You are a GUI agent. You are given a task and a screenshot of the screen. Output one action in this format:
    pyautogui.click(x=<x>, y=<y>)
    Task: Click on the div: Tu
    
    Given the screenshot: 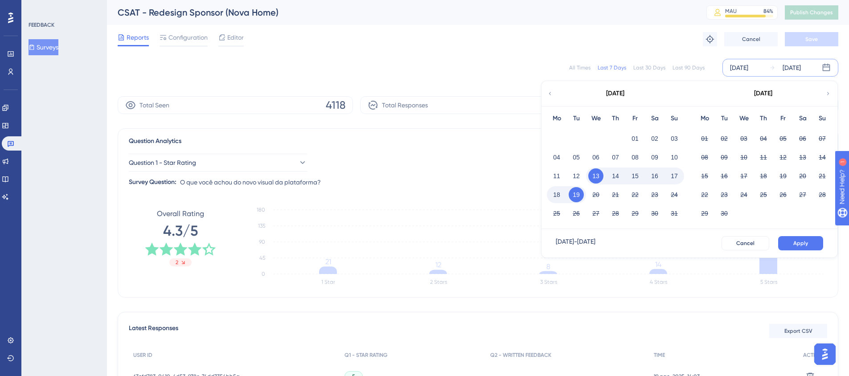 What is the action you would take?
    pyautogui.click(x=576, y=119)
    